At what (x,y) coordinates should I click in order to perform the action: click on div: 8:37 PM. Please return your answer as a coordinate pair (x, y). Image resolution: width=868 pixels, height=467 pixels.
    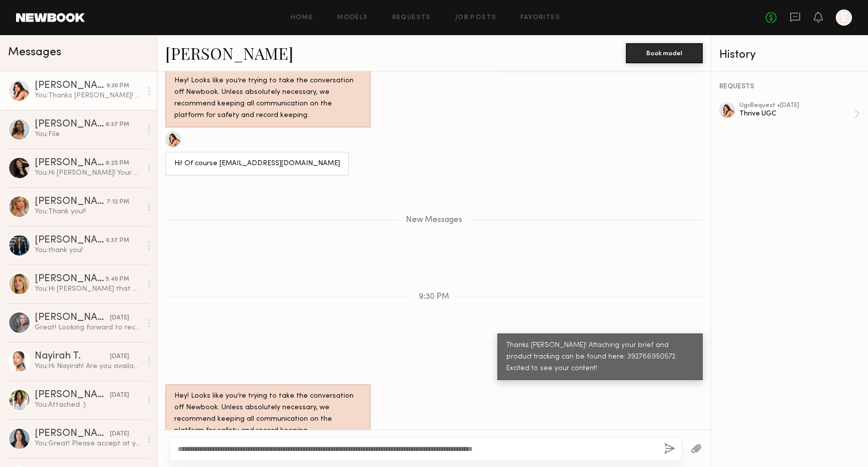
    Looking at the image, I should click on (117, 125).